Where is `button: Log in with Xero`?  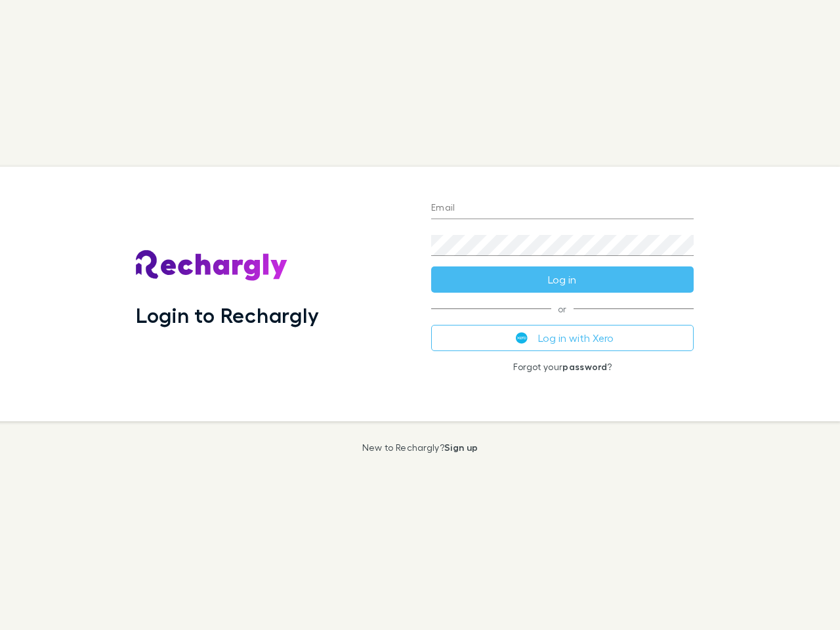 button: Log in with Xero is located at coordinates (562, 338).